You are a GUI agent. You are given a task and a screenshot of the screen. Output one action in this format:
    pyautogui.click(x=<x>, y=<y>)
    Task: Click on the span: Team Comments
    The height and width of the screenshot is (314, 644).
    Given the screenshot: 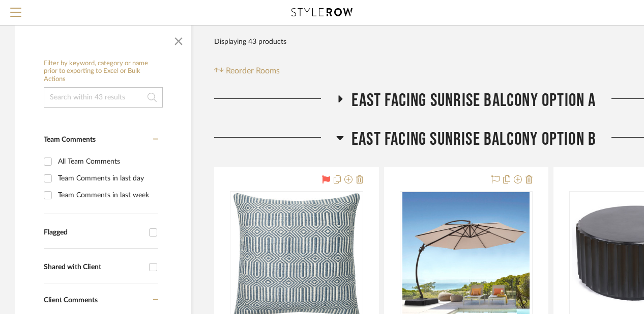 What is the action you would take?
    pyautogui.click(x=70, y=140)
    